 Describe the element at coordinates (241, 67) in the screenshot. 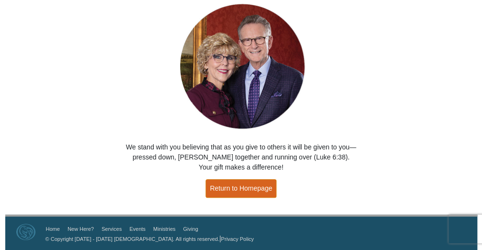

I see `img: Pastors George and Terri Pearsons` at that location.